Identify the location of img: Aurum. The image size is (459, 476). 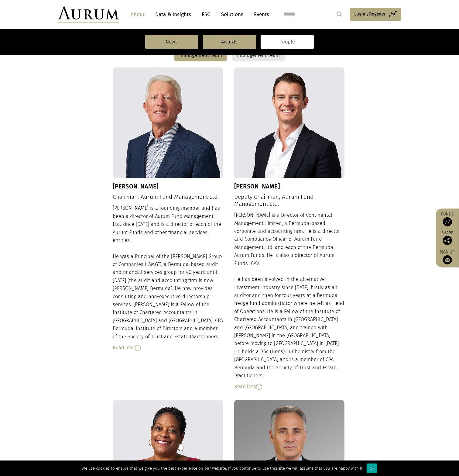
(88, 14).